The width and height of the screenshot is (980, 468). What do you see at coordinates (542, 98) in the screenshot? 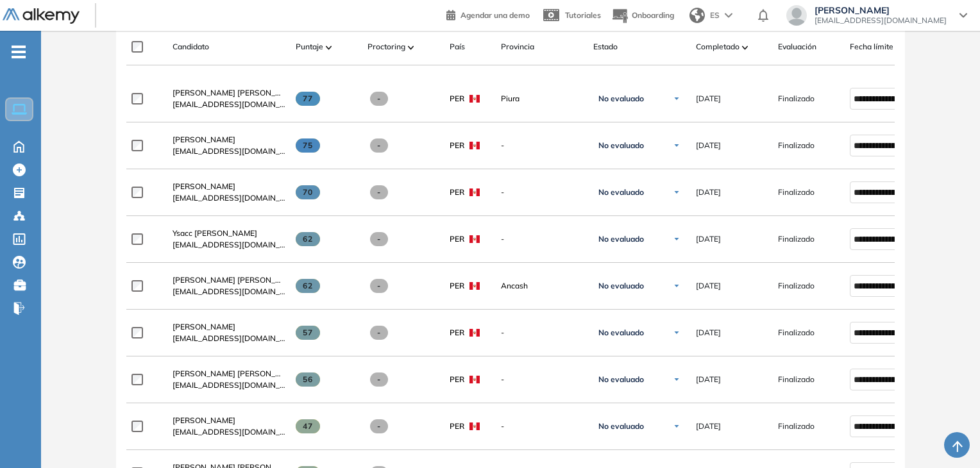
I see `span: Piura` at bounding box center [542, 98].